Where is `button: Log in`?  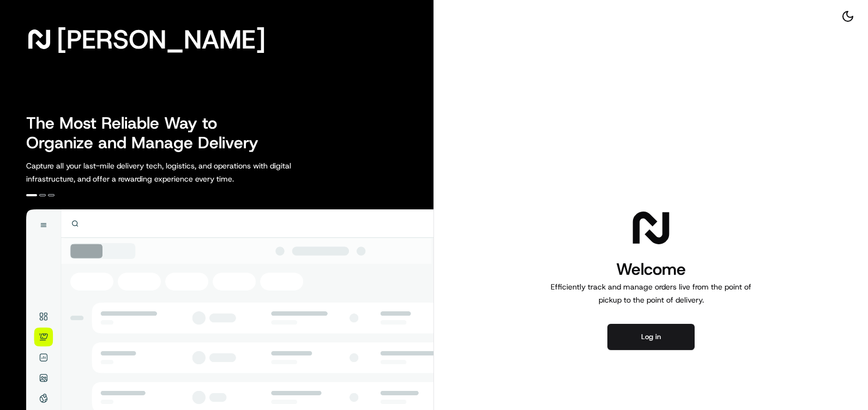 button: Log in is located at coordinates (651, 337).